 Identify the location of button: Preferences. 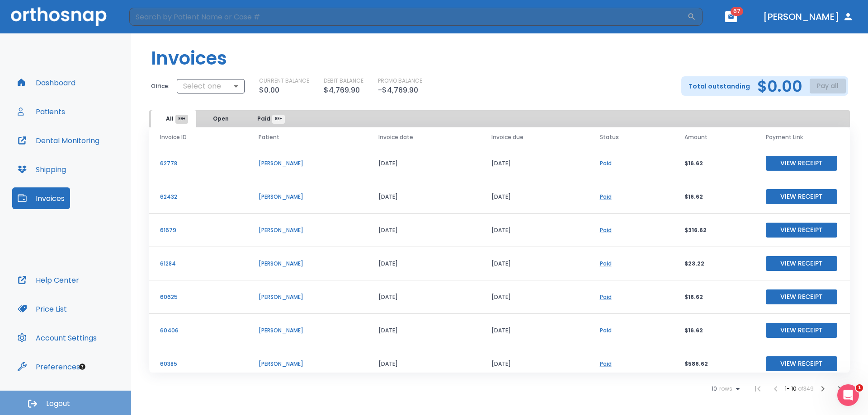
(49, 367).